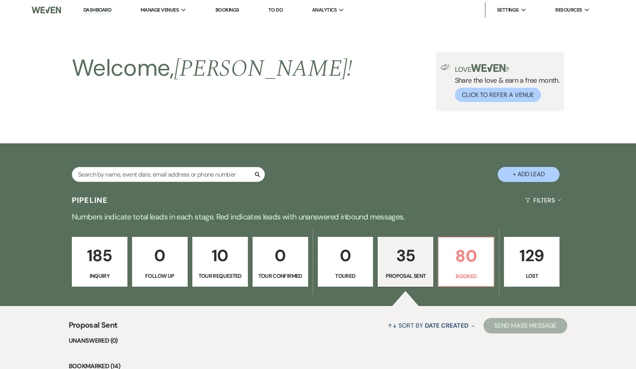  I want to click on a: 35Proposal Sent, so click(405, 262).